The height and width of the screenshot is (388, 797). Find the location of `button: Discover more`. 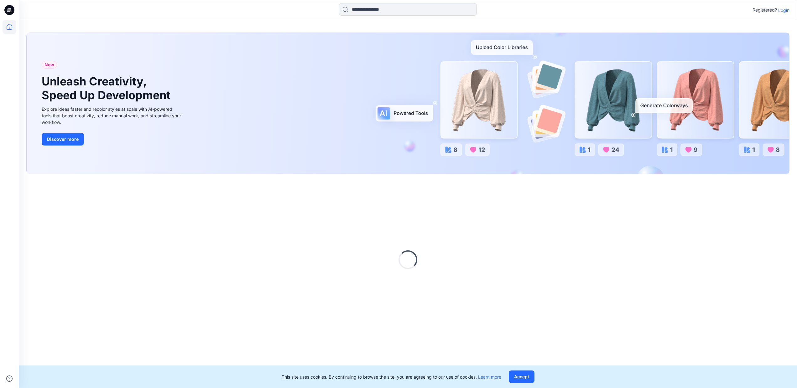

button: Discover more is located at coordinates (63, 139).